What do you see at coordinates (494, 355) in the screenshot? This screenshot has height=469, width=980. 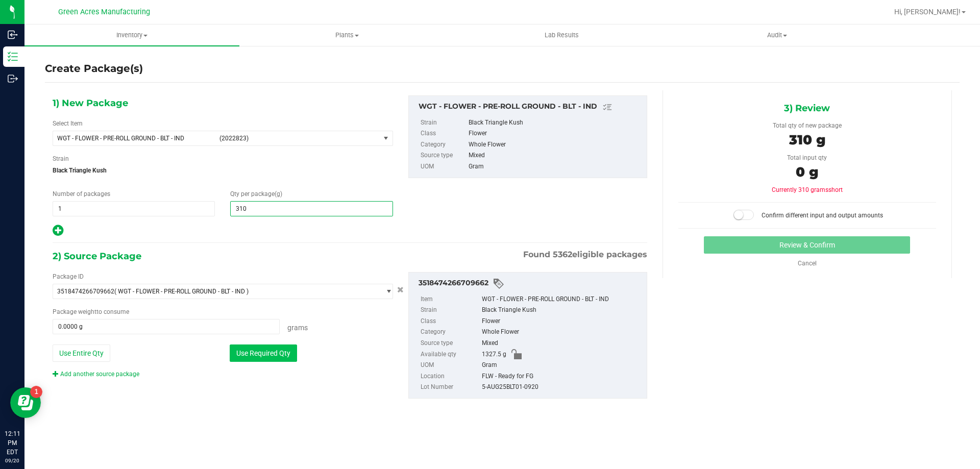 I see `span: 1327.5 g` at bounding box center [494, 355].